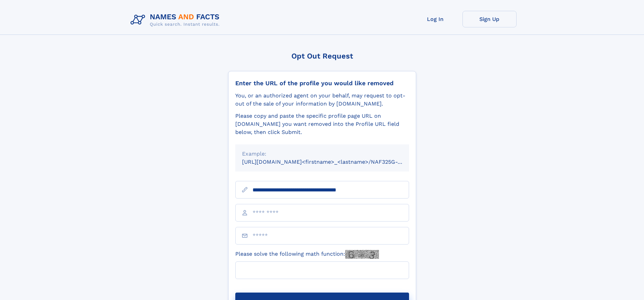  What do you see at coordinates (322, 100) in the screenshot?
I see `div: You, or an authorized agent on your behalf, may request to opt-out of the sale of your informatio...` at bounding box center [322, 100].